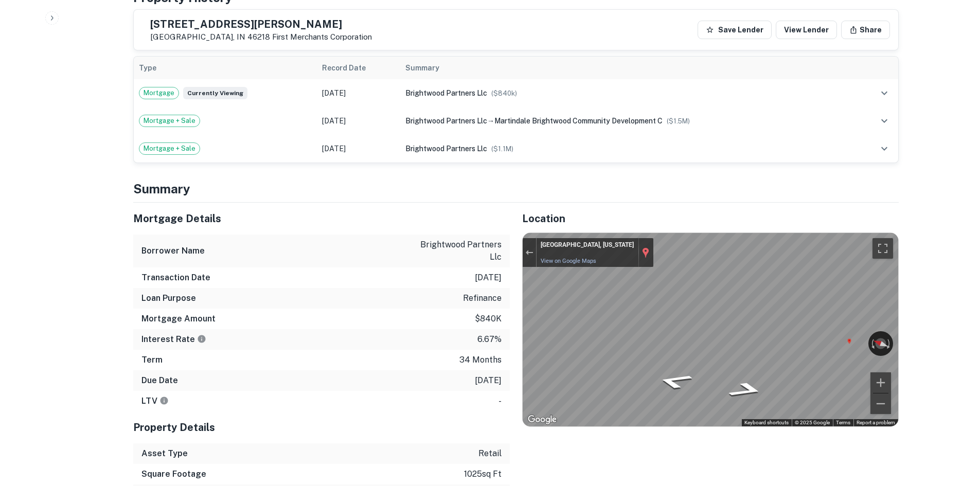  What do you see at coordinates (174, 474) in the screenshot?
I see `h6: Square Footage` at bounding box center [174, 474].